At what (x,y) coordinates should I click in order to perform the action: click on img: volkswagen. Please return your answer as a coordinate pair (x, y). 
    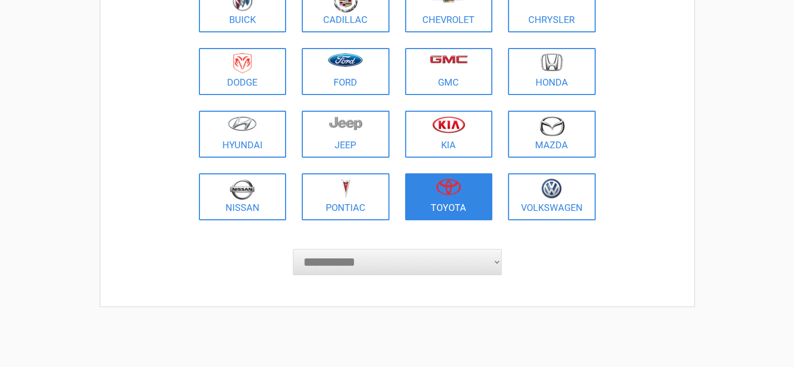
    Looking at the image, I should click on (551, 188).